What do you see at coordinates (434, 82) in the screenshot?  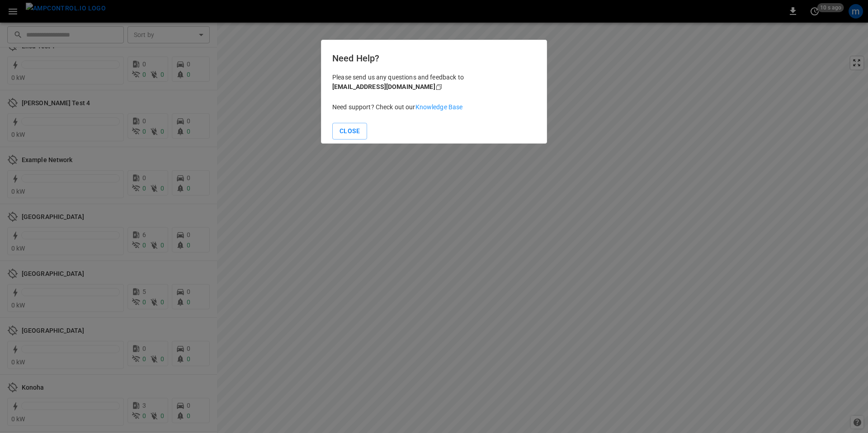 I see `p: Please send us any questions and feedback to` at bounding box center [434, 82].